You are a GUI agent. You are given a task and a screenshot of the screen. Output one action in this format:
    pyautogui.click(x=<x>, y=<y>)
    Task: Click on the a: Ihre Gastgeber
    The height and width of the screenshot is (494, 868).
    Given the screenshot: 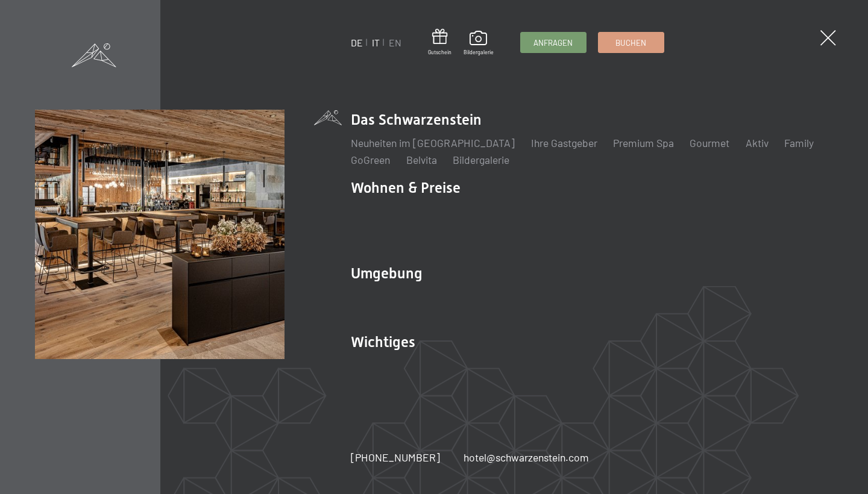 What is the action you would take?
    pyautogui.click(x=564, y=143)
    